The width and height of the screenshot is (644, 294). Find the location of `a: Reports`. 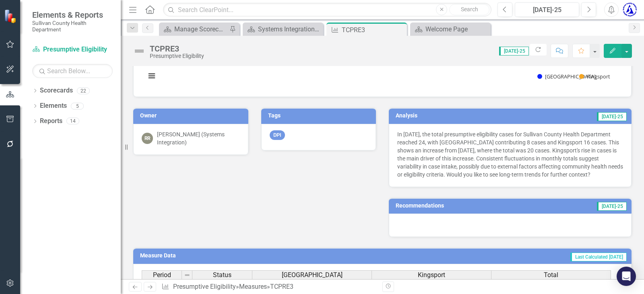

a: Reports is located at coordinates (51, 121).